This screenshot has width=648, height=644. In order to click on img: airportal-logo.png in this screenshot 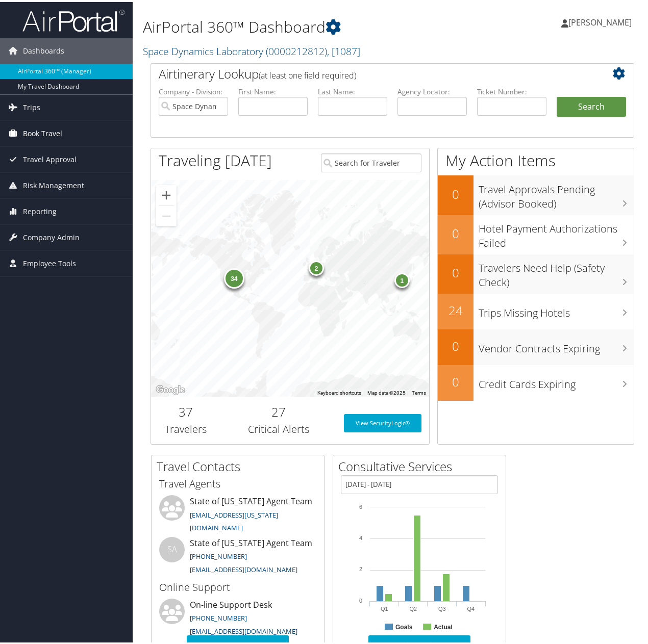, I will do `click(73, 18)`.